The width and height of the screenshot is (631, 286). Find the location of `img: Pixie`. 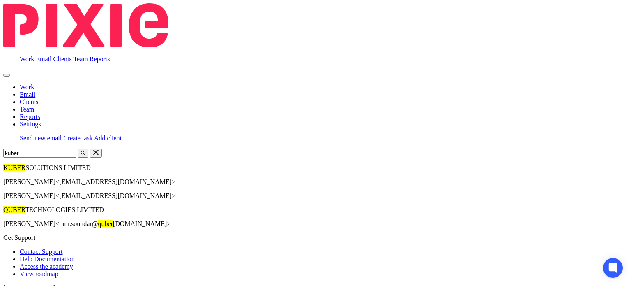

img: Pixie is located at coordinates (86, 25).